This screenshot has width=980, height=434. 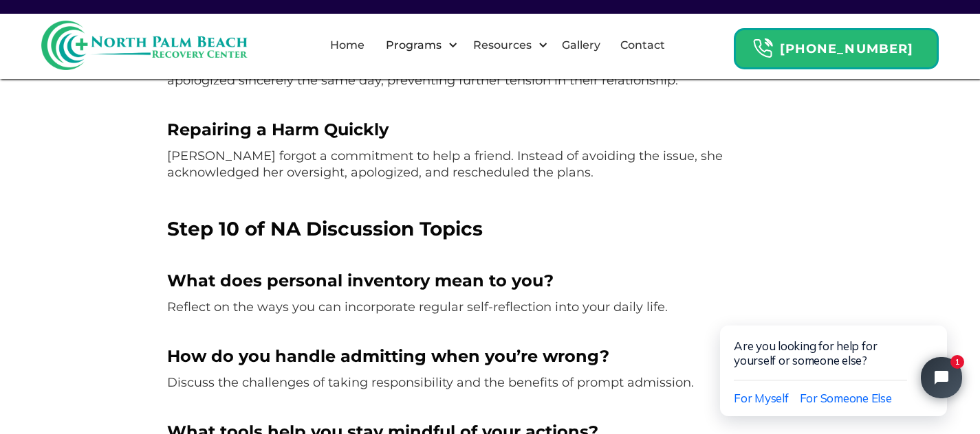 I want to click on button: For Someone Else, so click(x=154, y=117).